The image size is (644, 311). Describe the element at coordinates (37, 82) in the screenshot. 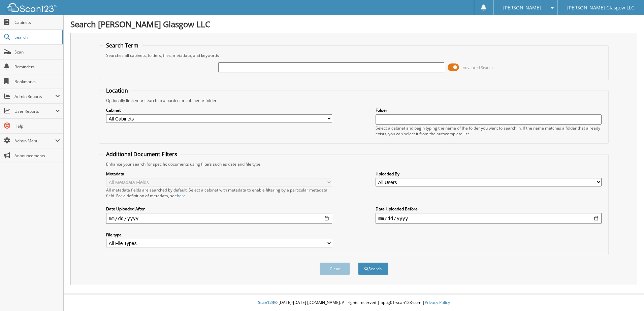

I see `span: Bookmarks` at that location.